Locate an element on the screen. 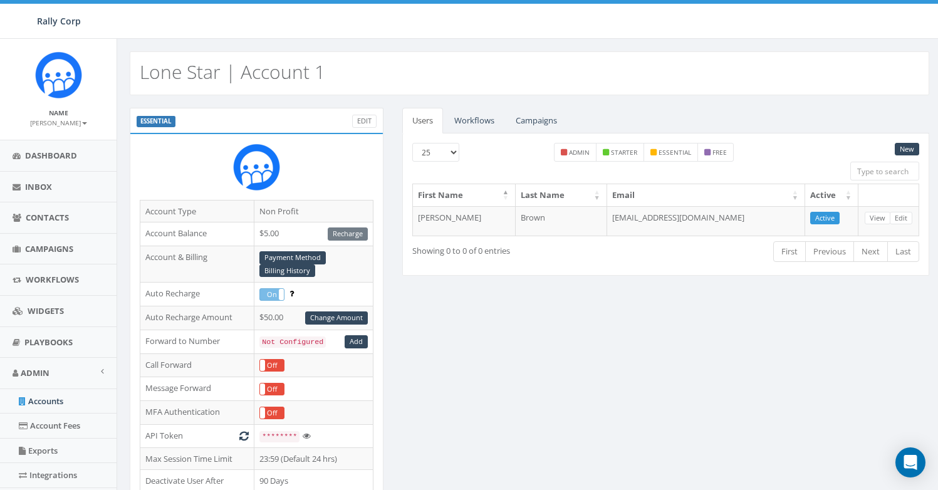 The height and width of the screenshot is (490, 938). code: Not Configured is located at coordinates (293, 342).